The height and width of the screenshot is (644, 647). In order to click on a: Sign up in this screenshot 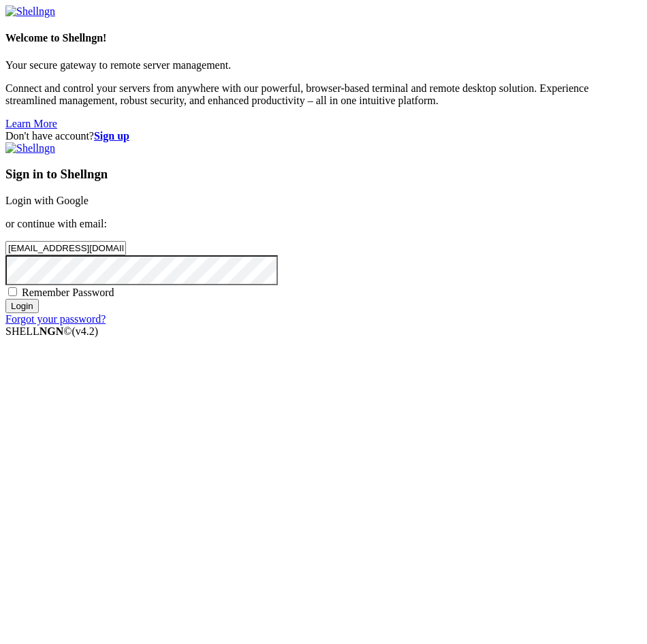, I will do `click(112, 135)`.